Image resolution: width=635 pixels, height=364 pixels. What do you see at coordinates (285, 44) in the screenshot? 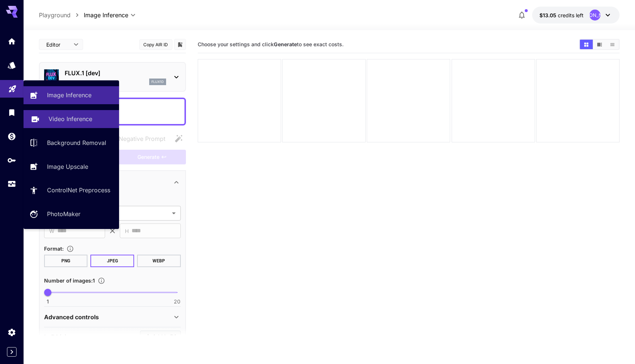
I see `b: Generate` at bounding box center [285, 44].